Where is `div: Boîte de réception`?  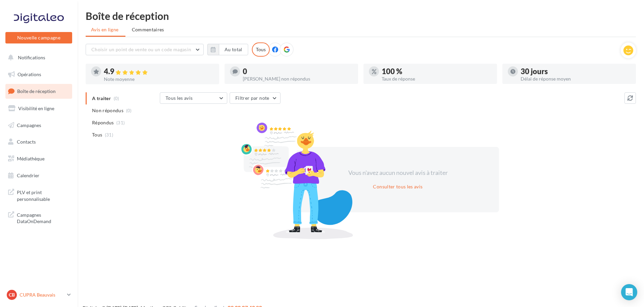 div: Boîte de réception is located at coordinates (360, 16).